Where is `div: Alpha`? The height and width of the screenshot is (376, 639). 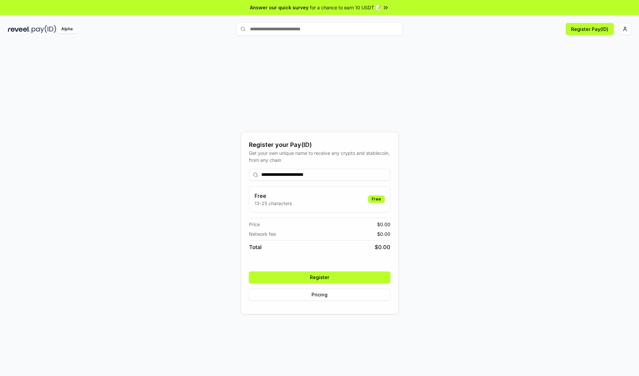 div: Alpha is located at coordinates (67, 29).